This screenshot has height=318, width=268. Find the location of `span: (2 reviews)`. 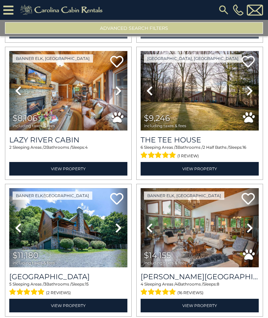

span: (2 reviews) is located at coordinates (58, 293).